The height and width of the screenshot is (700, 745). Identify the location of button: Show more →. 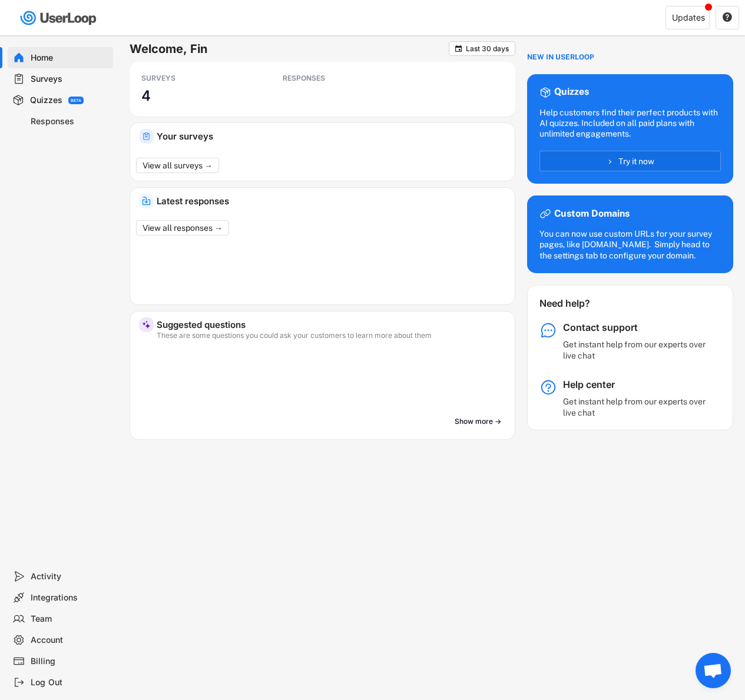
(477, 422).